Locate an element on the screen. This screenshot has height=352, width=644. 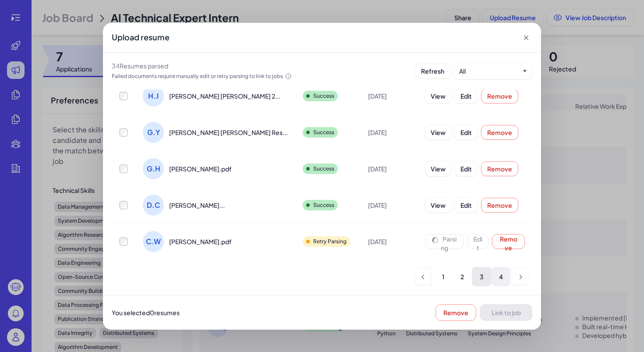
li: Previous is located at coordinates (423, 277).